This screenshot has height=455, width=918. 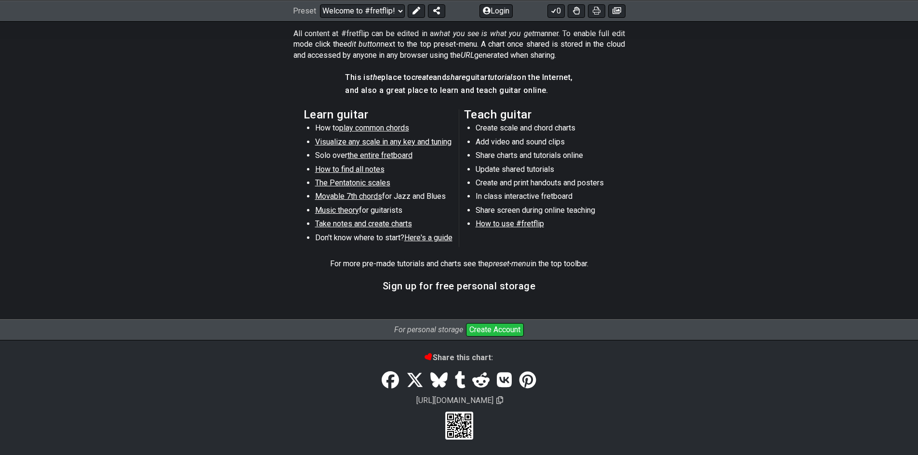 I want to click on button: Print, so click(x=596, y=11).